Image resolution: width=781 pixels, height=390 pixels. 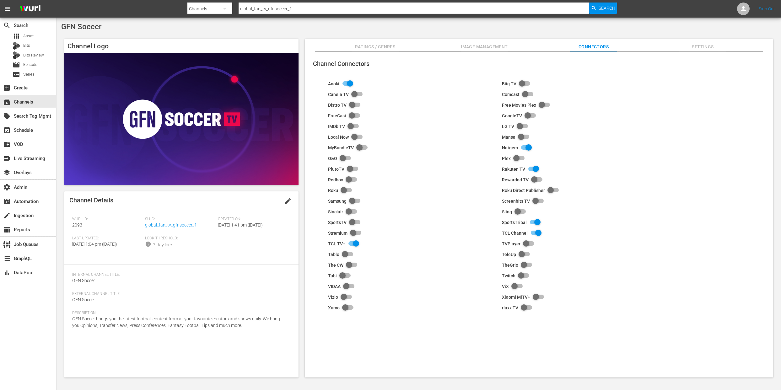 What do you see at coordinates (163, 245) in the screenshot?
I see `div: 7-day lock` at bounding box center [163, 245].